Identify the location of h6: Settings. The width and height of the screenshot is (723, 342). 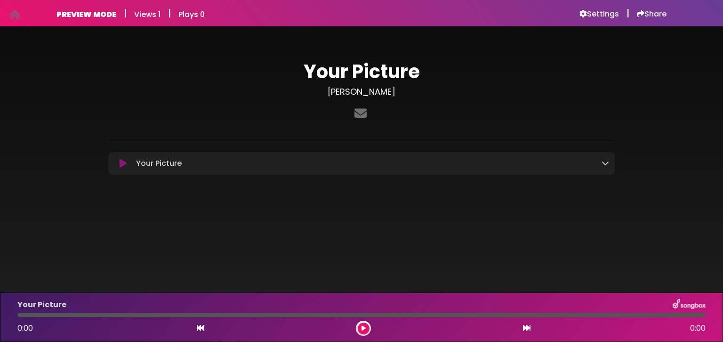
(599, 14).